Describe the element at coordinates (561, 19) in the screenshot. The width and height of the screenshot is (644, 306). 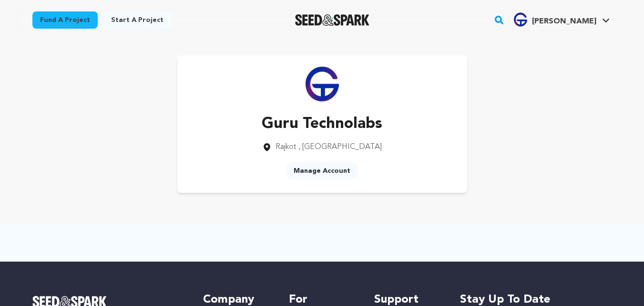
I see `a: Guru T.'s Profile` at that location.